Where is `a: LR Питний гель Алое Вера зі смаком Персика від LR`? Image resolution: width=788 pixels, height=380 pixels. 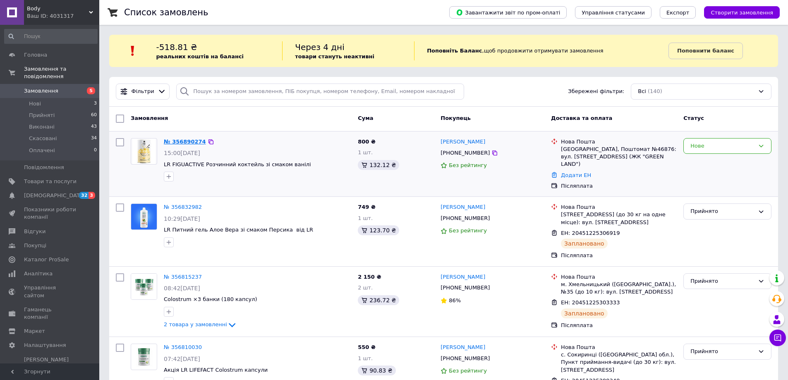 a: LR Питний гель Алое Вера зі смаком Персика від LR is located at coordinates (238, 230).